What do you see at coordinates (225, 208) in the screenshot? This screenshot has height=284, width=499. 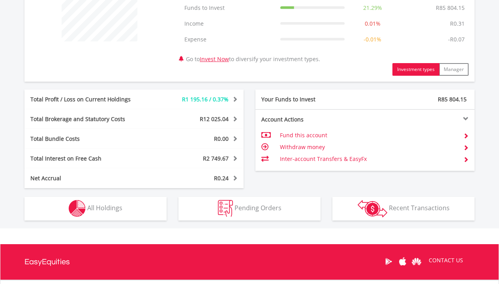 I see `img: pending_instructions-wht.png` at bounding box center [225, 208].